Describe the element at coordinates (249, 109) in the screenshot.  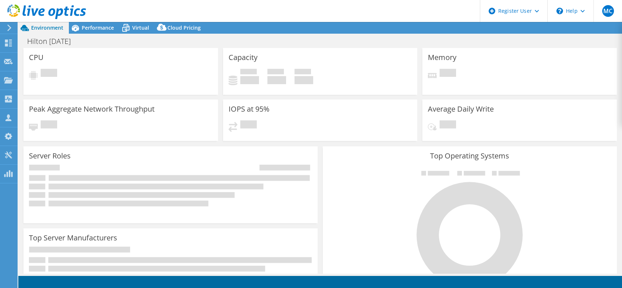
I see `h3: IOPS at 95%` at that location.